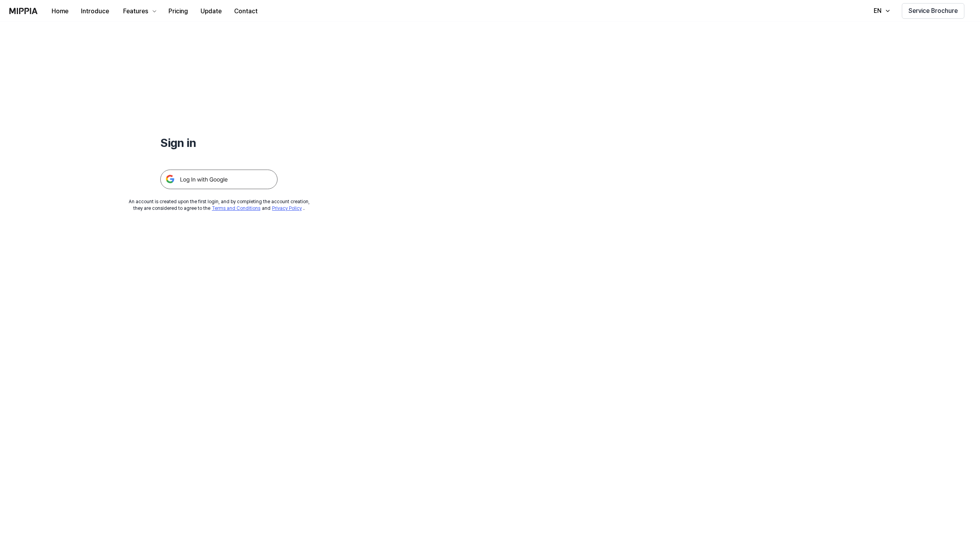 The image size is (980, 533). Describe the element at coordinates (95, 11) in the screenshot. I see `a: Introduce` at that location.